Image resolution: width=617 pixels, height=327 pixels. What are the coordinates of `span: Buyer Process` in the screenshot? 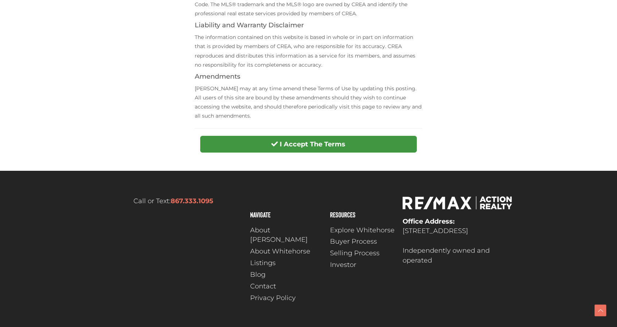 It's located at (353, 242).